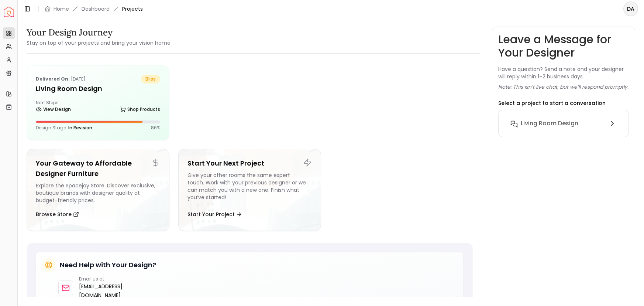  I want to click on a: Start Your Next ProjectGive your other rooms the same expert touch. Work with your previous desig..., so click(250, 190).